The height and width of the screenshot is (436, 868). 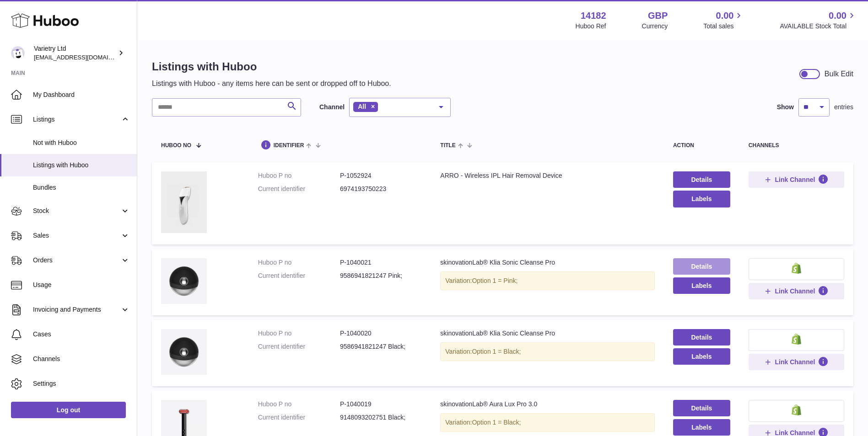 What do you see at coordinates (381, 404) in the screenshot?
I see `dd: P-1040019` at bounding box center [381, 404].